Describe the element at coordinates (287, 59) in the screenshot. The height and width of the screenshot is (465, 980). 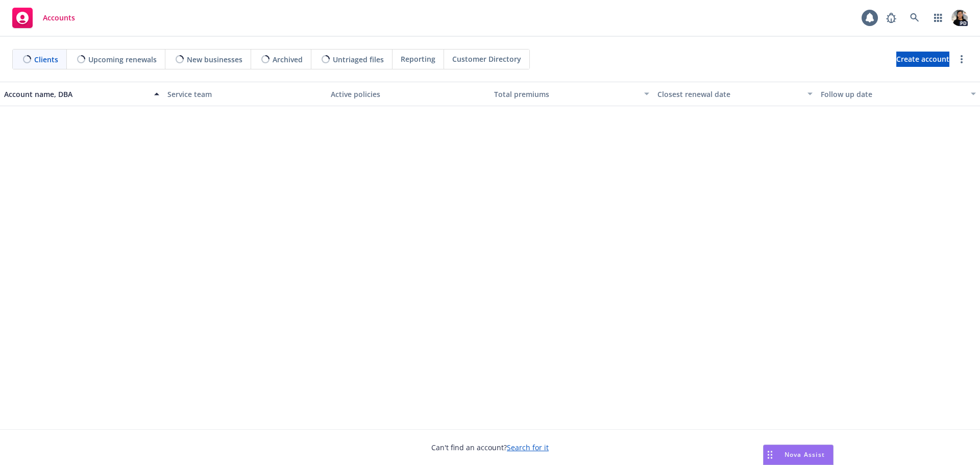
I see `span: Archived` at that location.